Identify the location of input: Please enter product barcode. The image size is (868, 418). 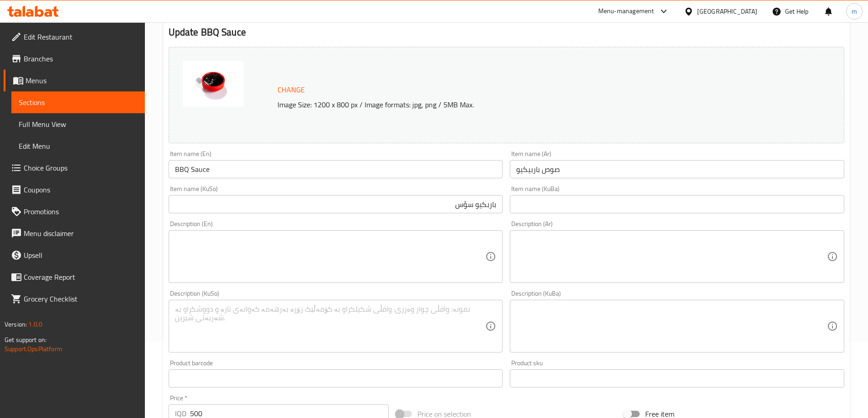
(335, 379).